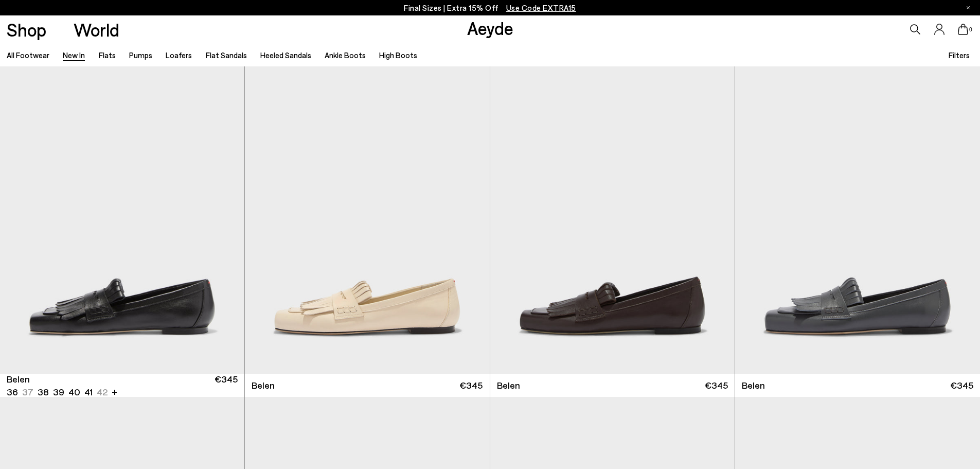 Image resolution: width=980 pixels, height=469 pixels. I want to click on a: High Boots, so click(398, 55).